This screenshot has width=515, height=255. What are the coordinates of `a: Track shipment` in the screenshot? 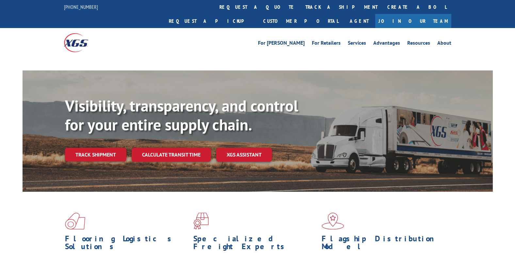 It's located at (96, 155).